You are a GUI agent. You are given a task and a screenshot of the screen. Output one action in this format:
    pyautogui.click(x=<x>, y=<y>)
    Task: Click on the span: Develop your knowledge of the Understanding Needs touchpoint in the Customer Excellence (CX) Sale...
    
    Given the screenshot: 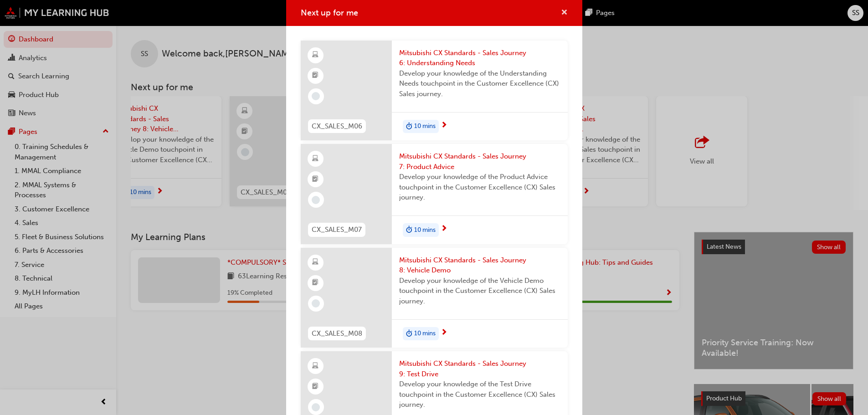 What is the action you would take?
    pyautogui.click(x=480, y=84)
    